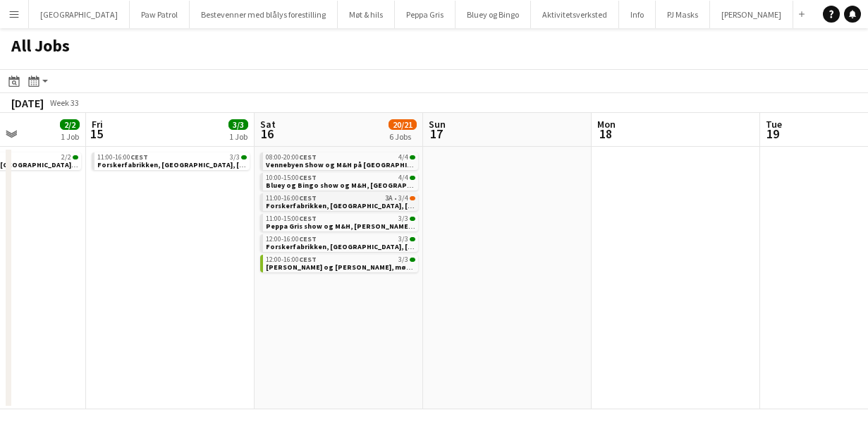 The height and width of the screenshot is (446, 868). Describe the element at coordinates (291, 157) in the screenshot. I see `span: 08:00-20:00` at that location.